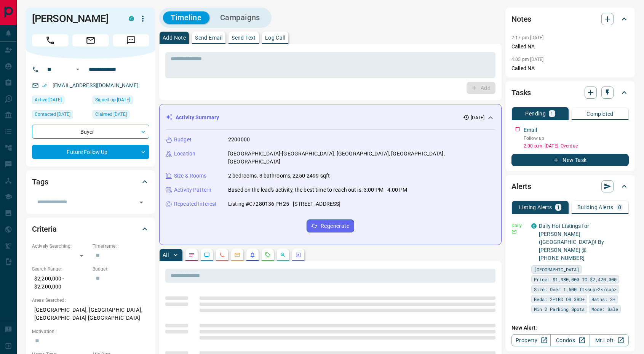 This screenshot has height=354, width=644. Describe the element at coordinates (209, 37) in the screenshot. I see `p: Send Email` at that location.